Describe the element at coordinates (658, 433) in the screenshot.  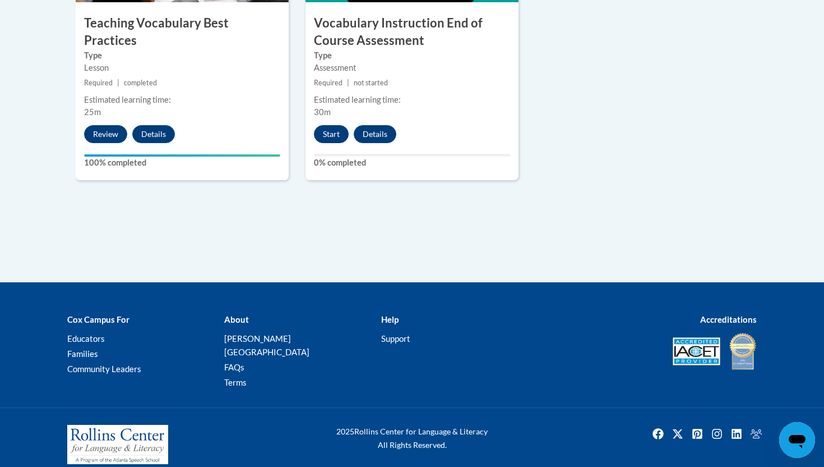
I see `a: Facebook` at that location.